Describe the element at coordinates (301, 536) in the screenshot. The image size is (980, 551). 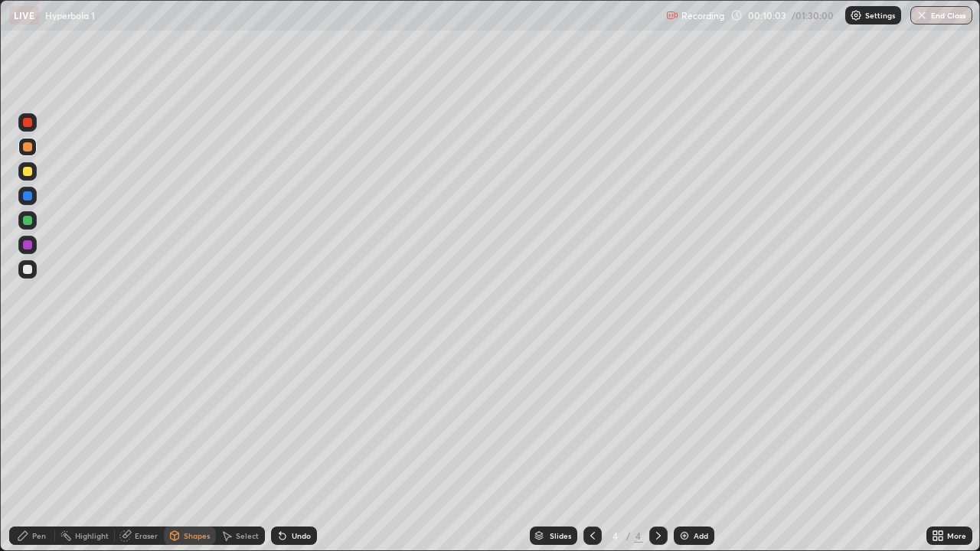
I see `div: Undo` at that location.